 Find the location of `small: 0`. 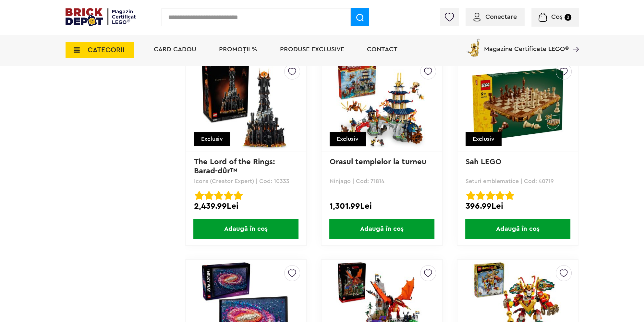

small: 0 is located at coordinates (568, 17).